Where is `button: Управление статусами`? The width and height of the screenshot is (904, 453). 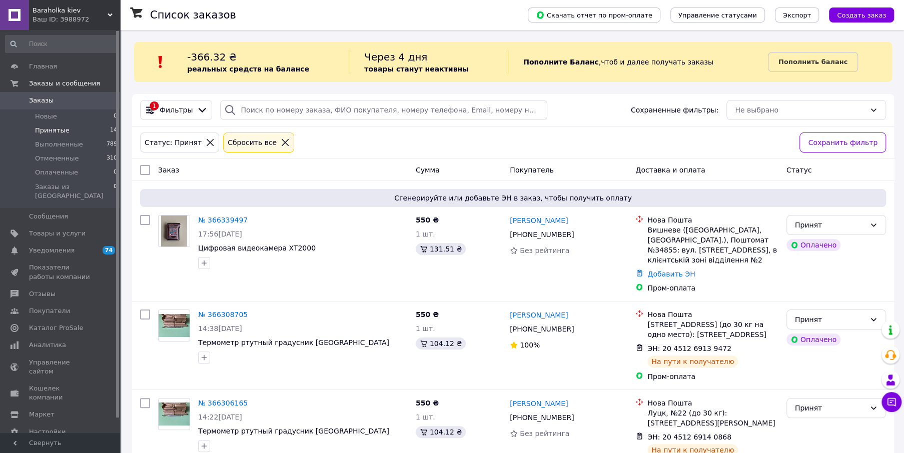
button: Управление статусами is located at coordinates (717, 15).